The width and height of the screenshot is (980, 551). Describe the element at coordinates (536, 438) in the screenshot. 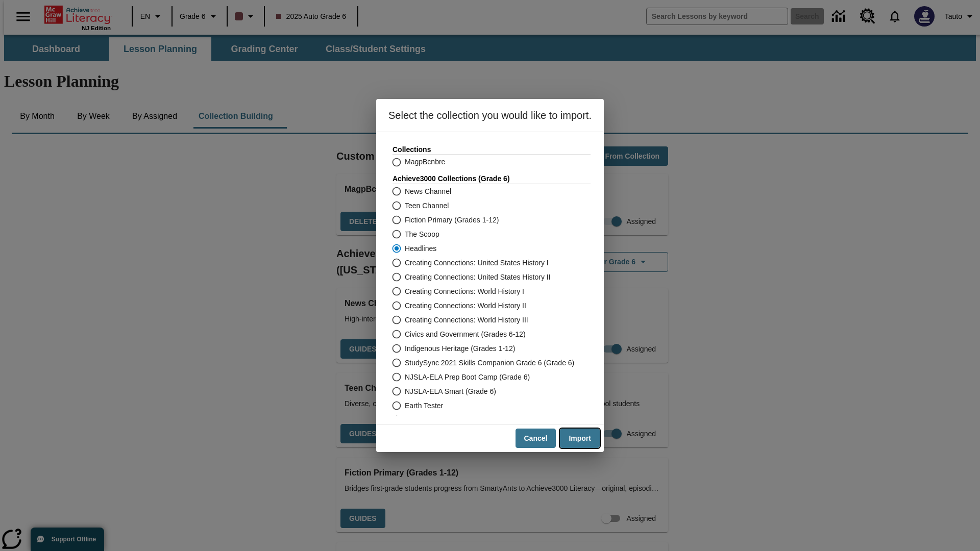

I see `button: Cancel` at that location.